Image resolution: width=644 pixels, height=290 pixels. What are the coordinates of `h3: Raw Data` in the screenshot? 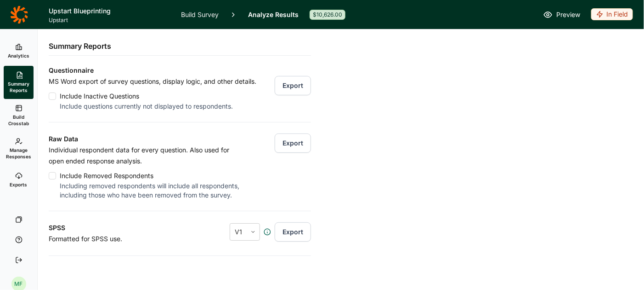 It's located at (145, 139).